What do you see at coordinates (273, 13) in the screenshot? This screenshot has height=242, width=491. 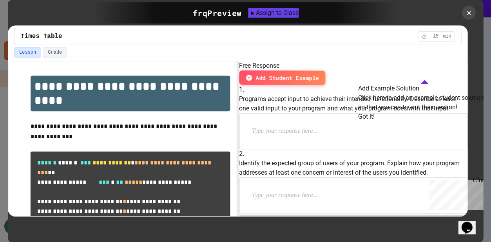 I see `button: Assign to Class` at bounding box center [273, 13].